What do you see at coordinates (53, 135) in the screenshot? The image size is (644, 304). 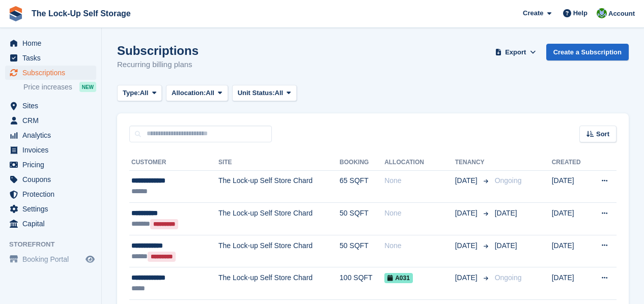 I see `span: Analytics` at bounding box center [53, 135].